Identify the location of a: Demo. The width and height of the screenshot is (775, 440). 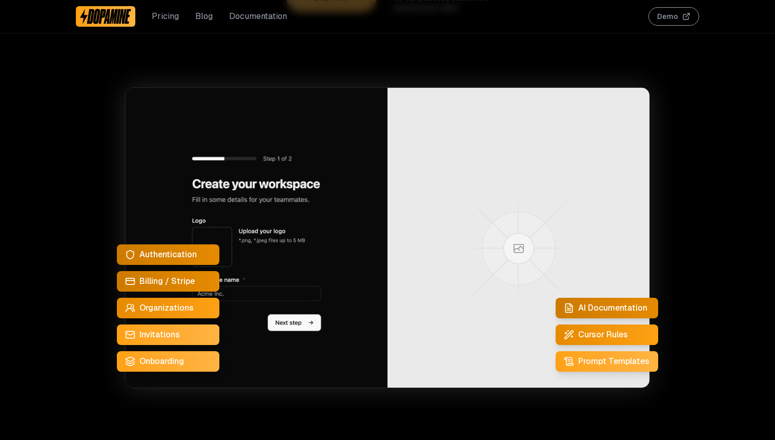
(674, 16).